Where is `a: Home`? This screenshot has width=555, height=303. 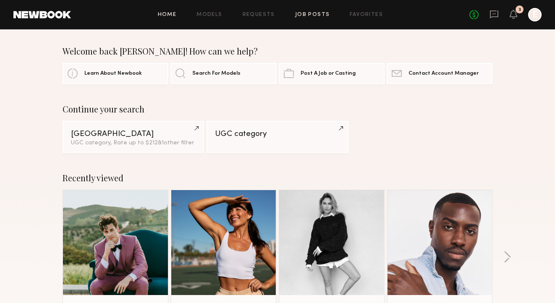
a: Home is located at coordinates (167, 15).